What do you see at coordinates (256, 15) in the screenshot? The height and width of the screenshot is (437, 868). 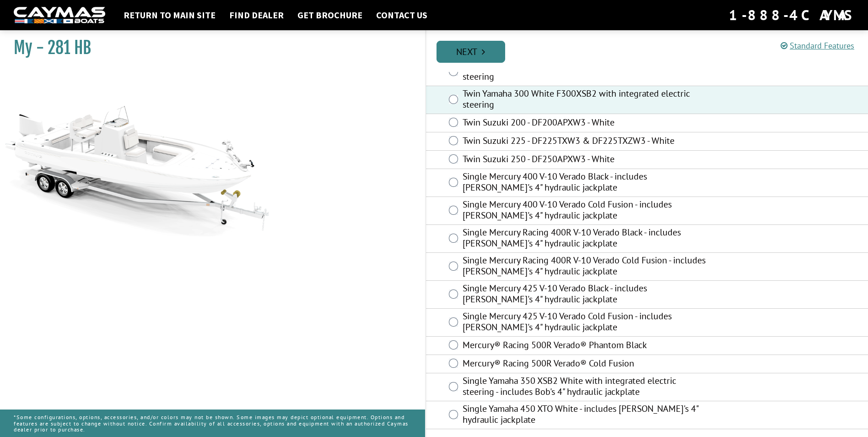 I see `a: Find Dealer` at bounding box center [256, 15].